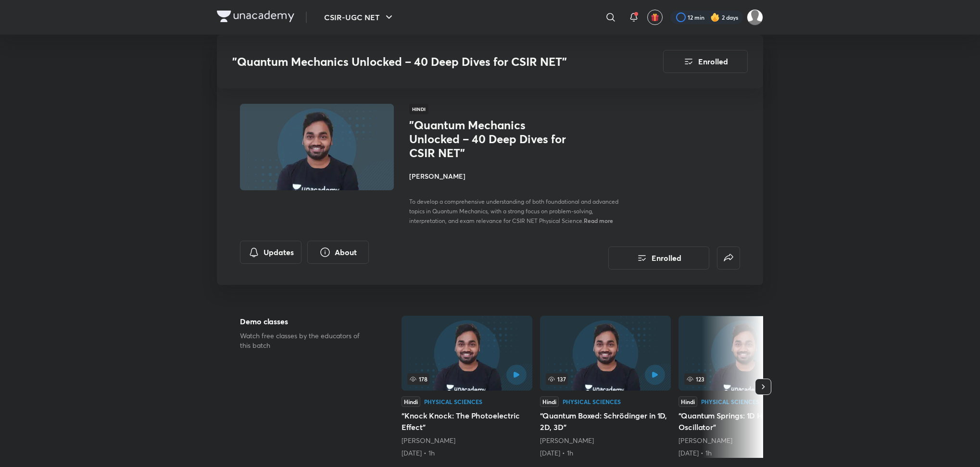  What do you see at coordinates (655, 17) in the screenshot?
I see `img: avatar` at bounding box center [655, 17].